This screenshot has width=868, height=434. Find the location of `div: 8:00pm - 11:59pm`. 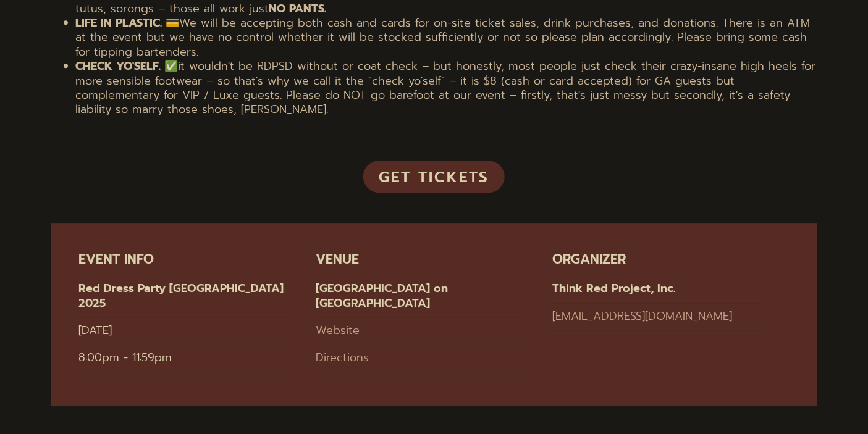

div: 8:00pm - 11:59pm is located at coordinates (184, 361).